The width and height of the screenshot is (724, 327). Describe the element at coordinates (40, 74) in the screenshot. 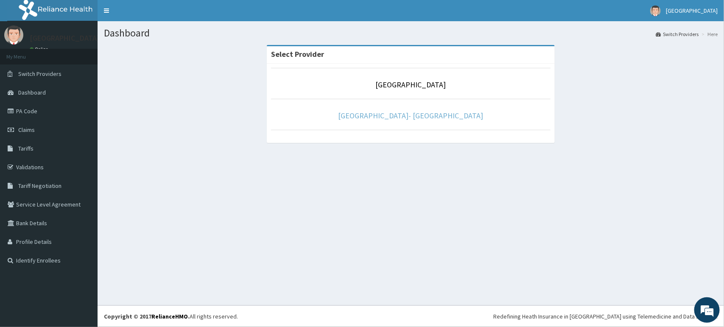

I see `span: Switch Providers` at that location.